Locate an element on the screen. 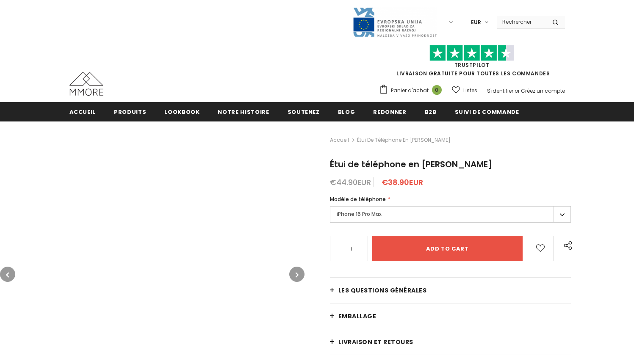  a: Notre histoire is located at coordinates (243, 111).